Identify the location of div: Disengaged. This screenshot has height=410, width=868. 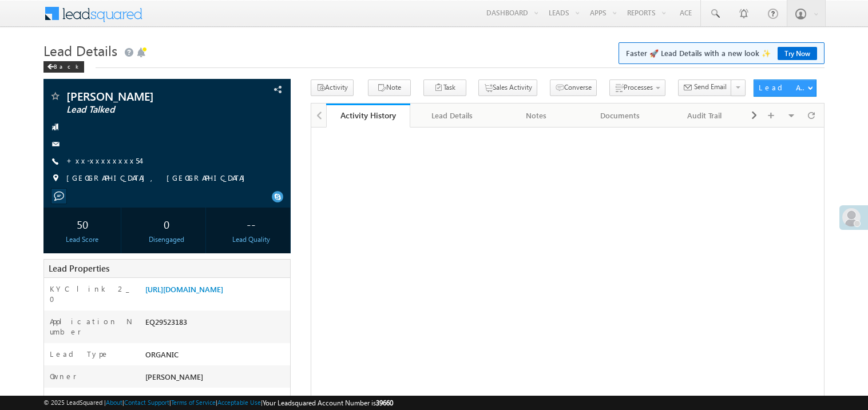
(167, 240).